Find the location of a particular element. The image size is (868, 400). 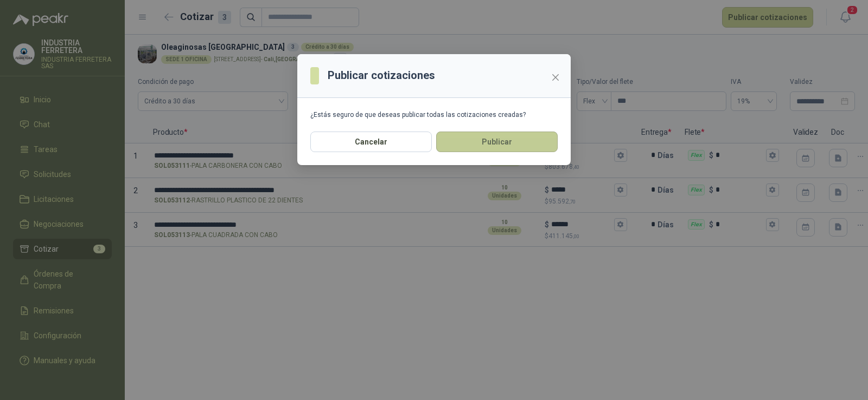

h3: Publicar cotizaciones is located at coordinates (381, 75).